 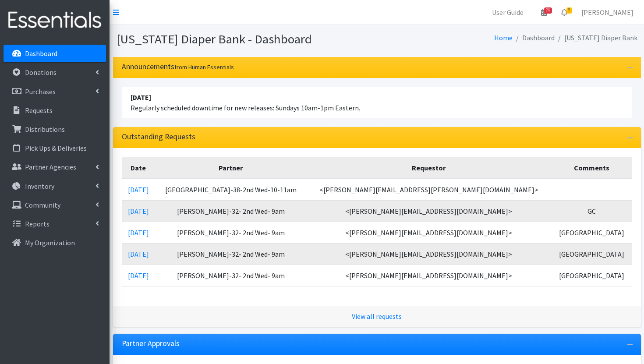 What do you see at coordinates (55, 148) in the screenshot?
I see `a: Pick Ups & Deliveries` at bounding box center [55, 148].